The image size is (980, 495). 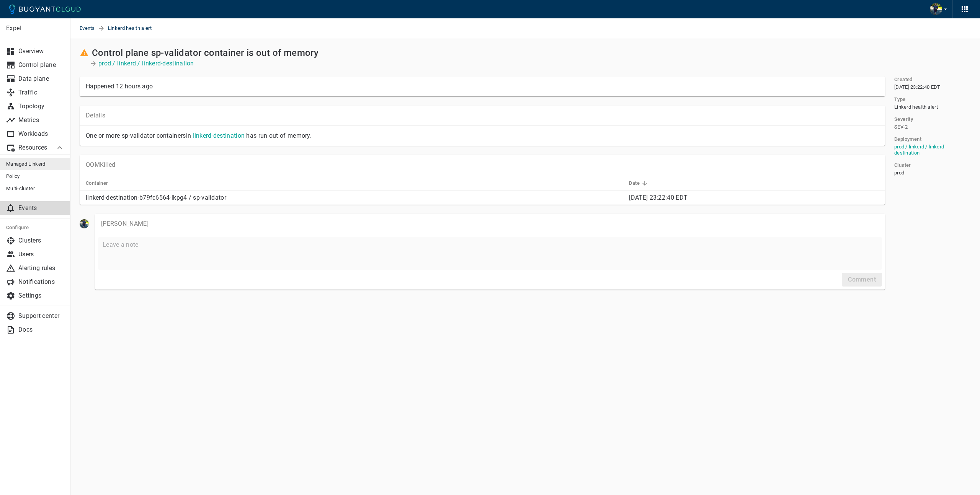 What do you see at coordinates (42, 316) in the screenshot?
I see `p: Support center` at bounding box center [42, 316].